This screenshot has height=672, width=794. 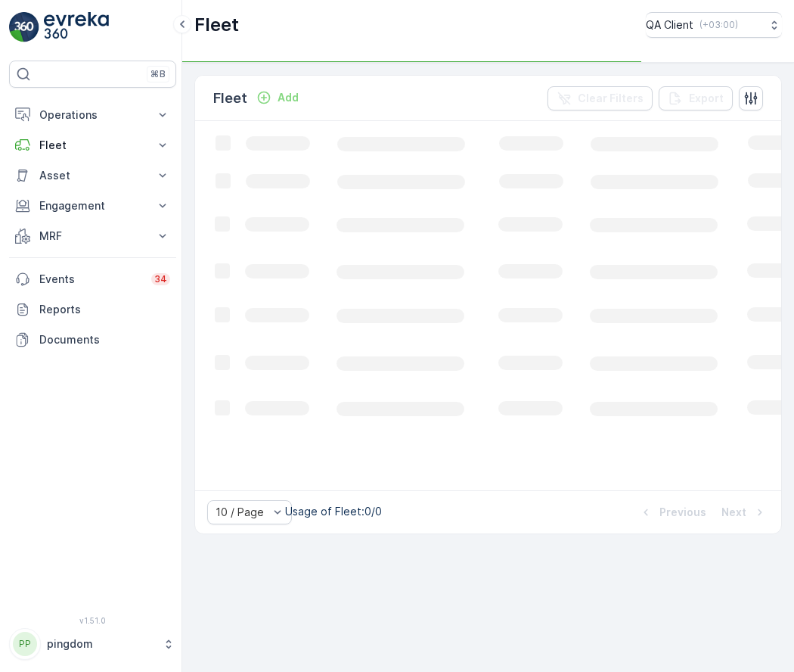 I want to click on img: logo_light-DOdMpM7g.png, so click(x=76, y=27).